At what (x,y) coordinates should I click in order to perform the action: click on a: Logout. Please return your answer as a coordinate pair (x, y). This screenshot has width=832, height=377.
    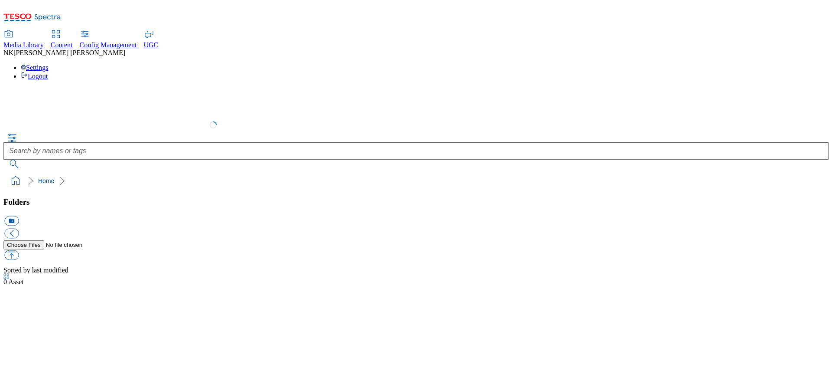
    Looking at the image, I should click on (34, 76).